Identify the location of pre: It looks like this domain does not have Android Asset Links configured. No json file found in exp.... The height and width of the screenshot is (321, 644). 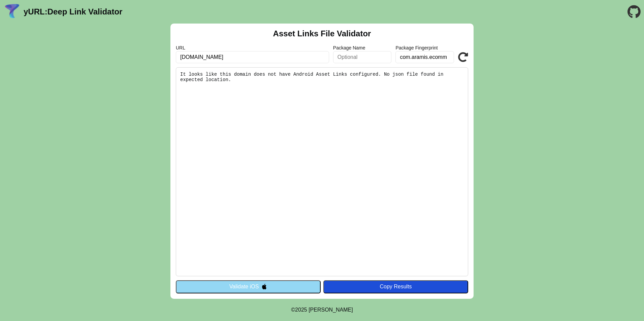
(322, 172).